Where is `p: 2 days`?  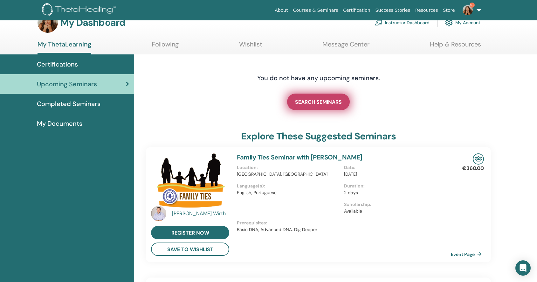
p: 2 days is located at coordinates (396, 192).